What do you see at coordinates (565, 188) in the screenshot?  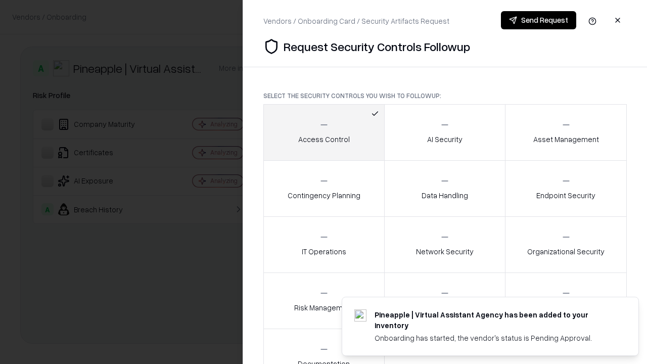 I see `button: Endpoint Security` at bounding box center [565, 188].